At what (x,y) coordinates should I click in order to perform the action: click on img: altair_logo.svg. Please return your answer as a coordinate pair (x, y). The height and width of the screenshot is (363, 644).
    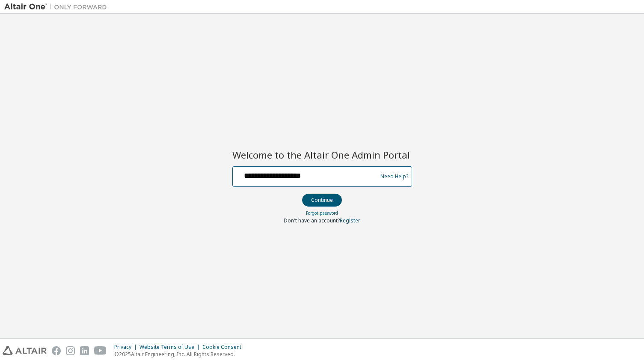
    Looking at the image, I should click on (25, 351).